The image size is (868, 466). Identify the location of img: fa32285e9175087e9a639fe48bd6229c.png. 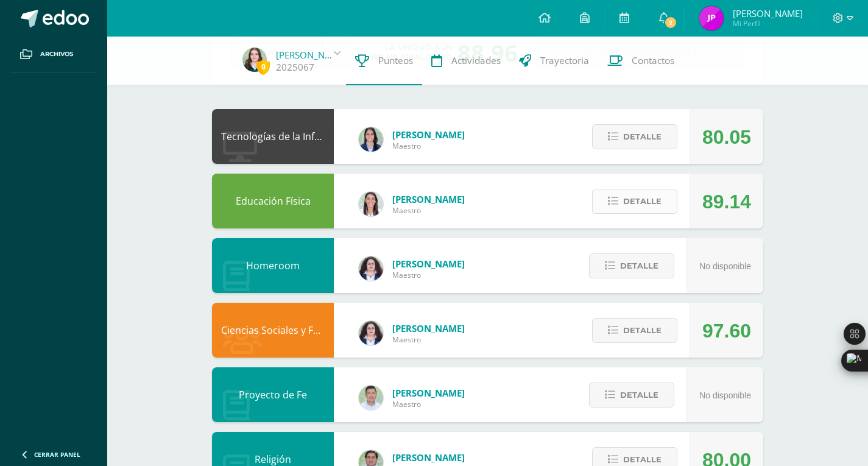
(711, 18).